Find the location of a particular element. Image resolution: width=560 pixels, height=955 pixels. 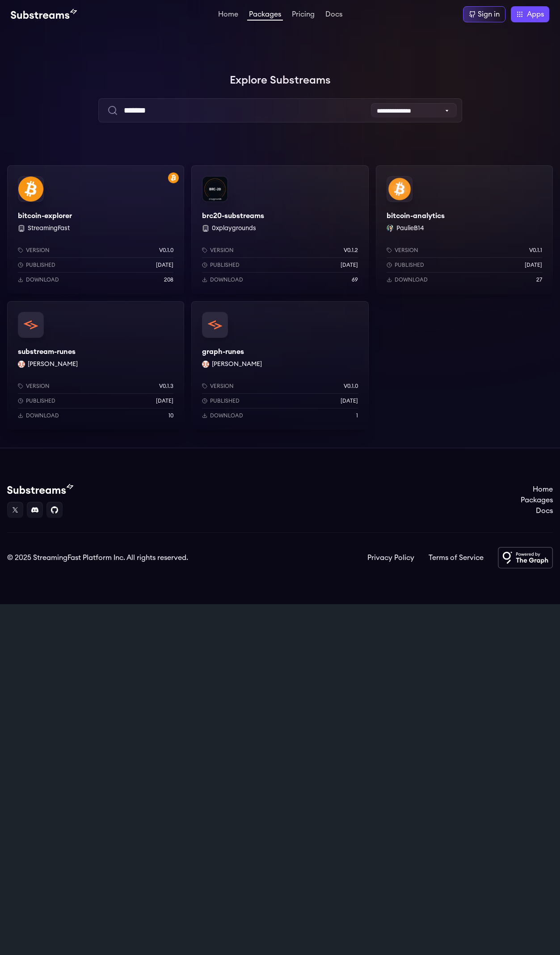

p: 27 is located at coordinates (539, 280).